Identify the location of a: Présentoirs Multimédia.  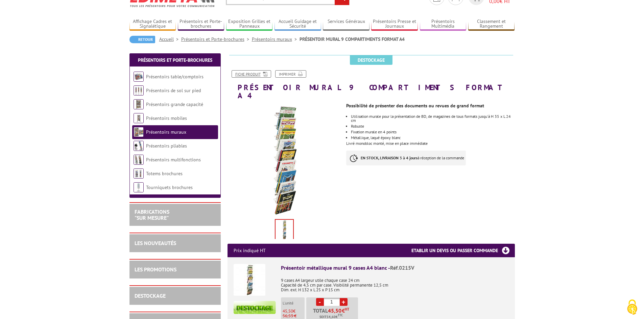
(444, 24).